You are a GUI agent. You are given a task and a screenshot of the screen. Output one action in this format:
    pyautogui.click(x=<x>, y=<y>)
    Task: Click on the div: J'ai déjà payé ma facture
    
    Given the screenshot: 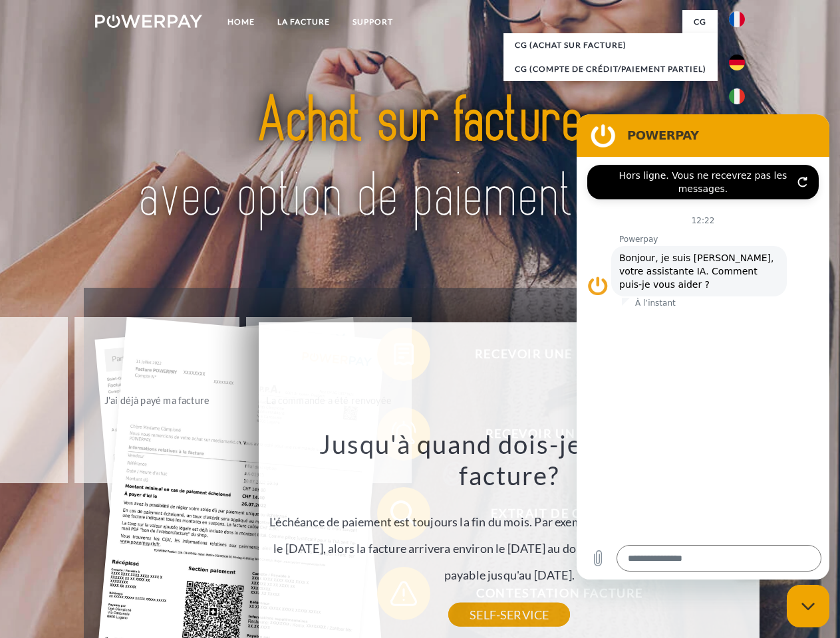 What is the action you would take?
    pyautogui.click(x=157, y=399)
    